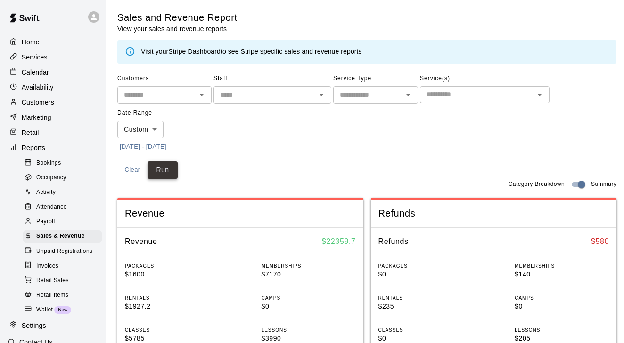 This screenshot has width=624, height=343. I want to click on span: Category Breakdown, so click(536, 184).